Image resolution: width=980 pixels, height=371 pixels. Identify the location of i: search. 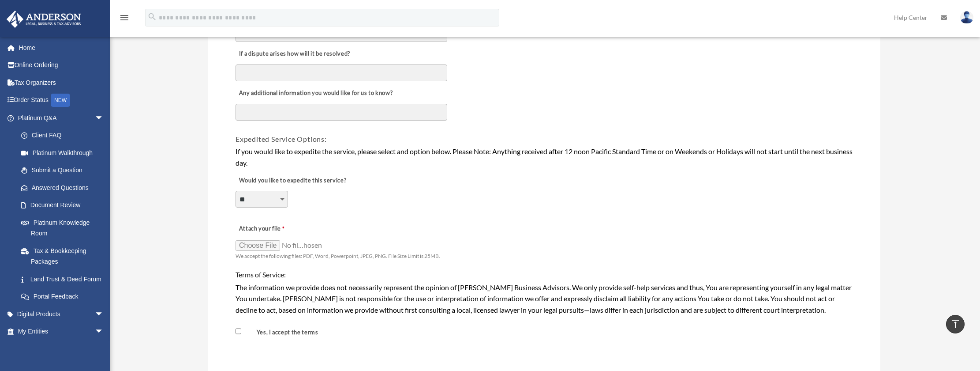
(152, 17).